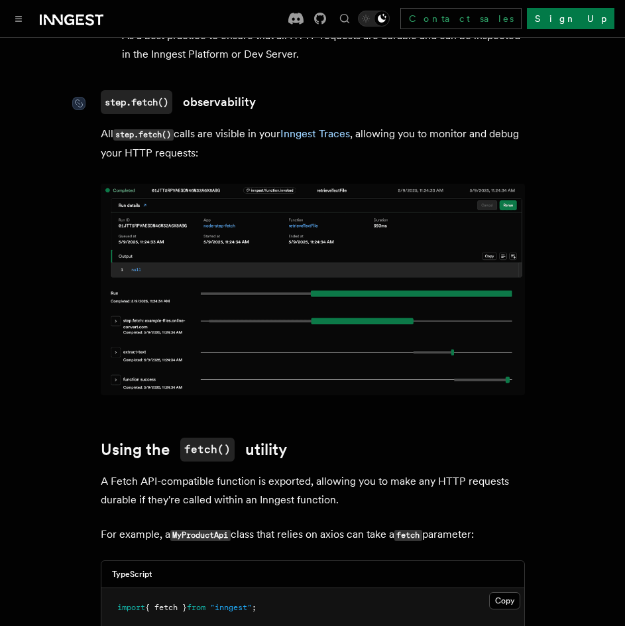  I want to click on span: { fetch }, so click(166, 607).